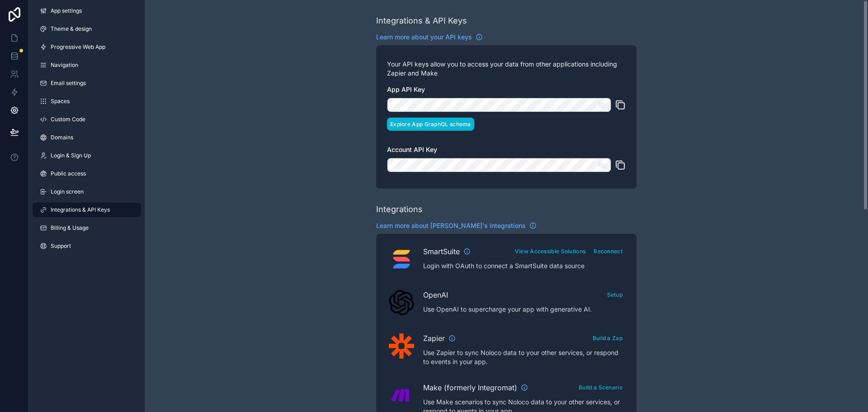 The height and width of the screenshot is (412, 868). I want to click on a: Login screen, so click(87, 192).